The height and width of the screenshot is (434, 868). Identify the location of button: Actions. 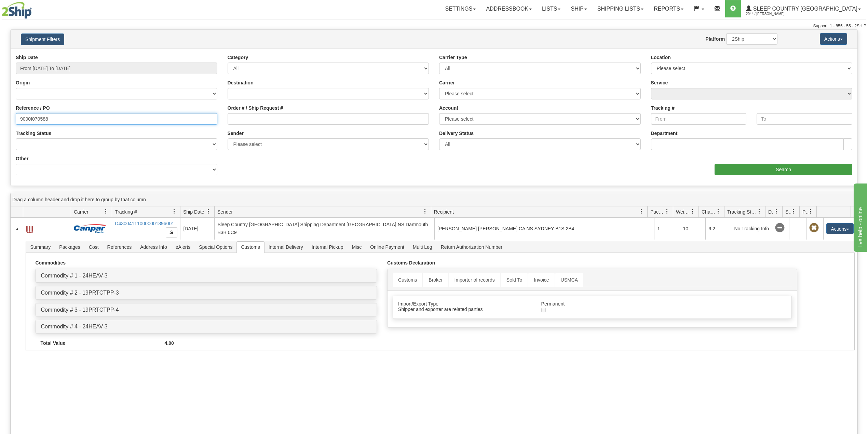
(834, 39).